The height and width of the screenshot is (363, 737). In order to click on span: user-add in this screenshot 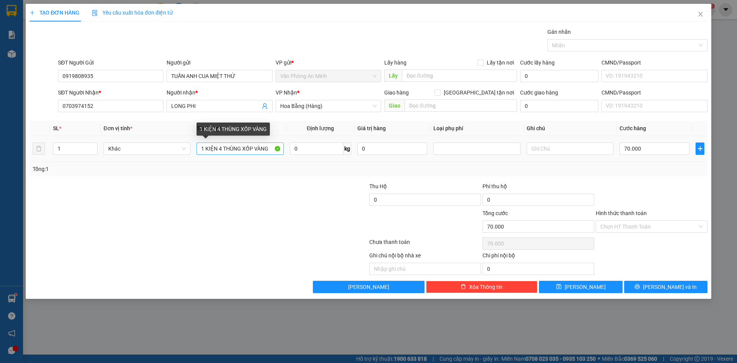, I will do `click(265, 106)`.